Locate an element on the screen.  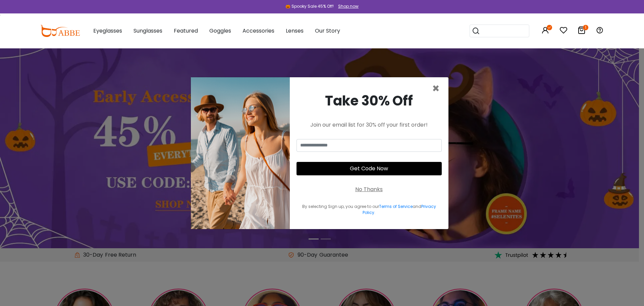
div: Join our email list for 30% off your first order! is located at coordinates (369, 125).